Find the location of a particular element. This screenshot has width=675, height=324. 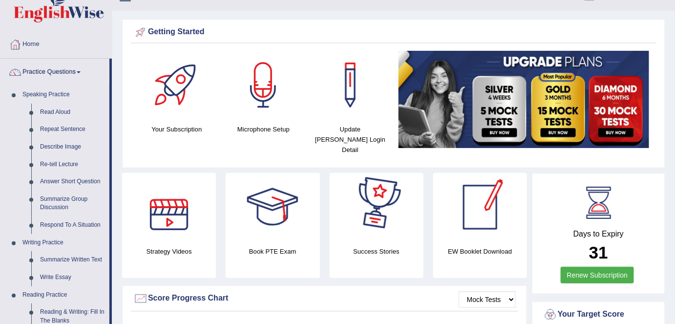

a: Respond To A Situation is located at coordinates (72, 225).